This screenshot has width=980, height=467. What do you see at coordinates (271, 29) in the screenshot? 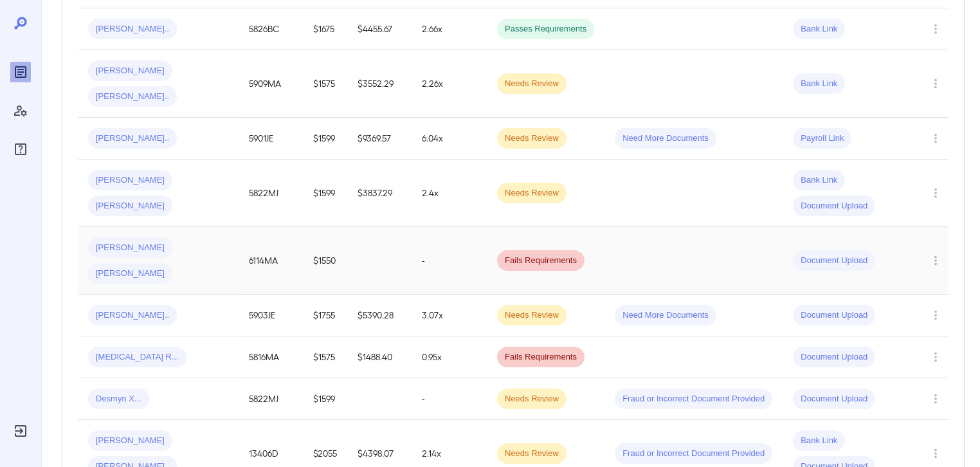
I see `td: 5826BC` at bounding box center [271, 29].